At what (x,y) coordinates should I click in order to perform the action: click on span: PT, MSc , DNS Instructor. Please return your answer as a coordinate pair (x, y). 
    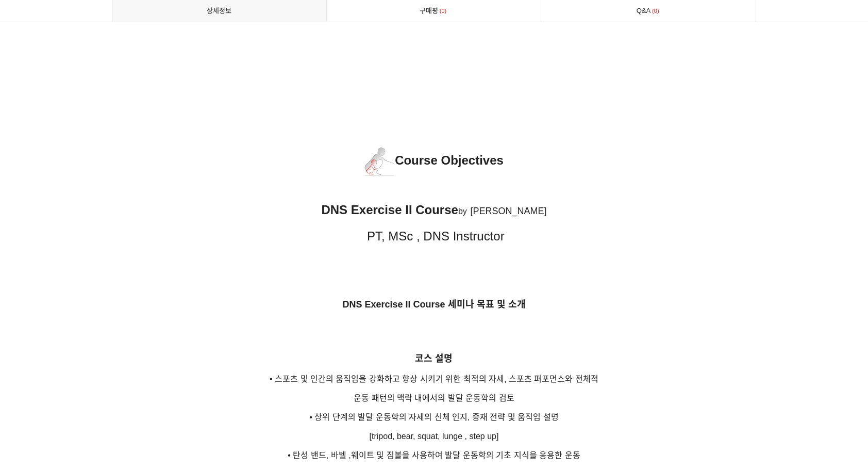
    Looking at the image, I should click on (436, 236).